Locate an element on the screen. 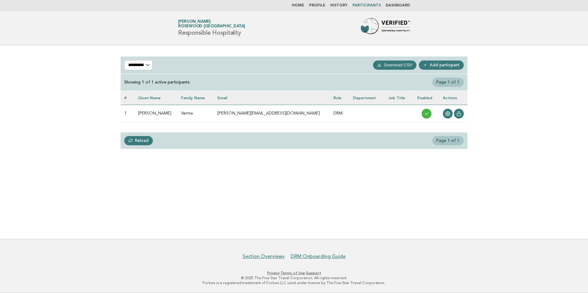 The height and width of the screenshot is (293, 588). a: DRM Onboarding Guide is located at coordinates (318, 257).